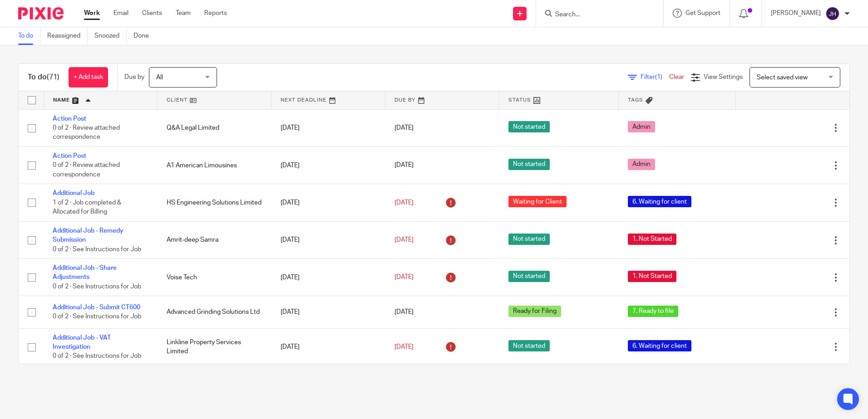  I want to click on td: HS Engineering Solutions Limited, so click(214, 203).